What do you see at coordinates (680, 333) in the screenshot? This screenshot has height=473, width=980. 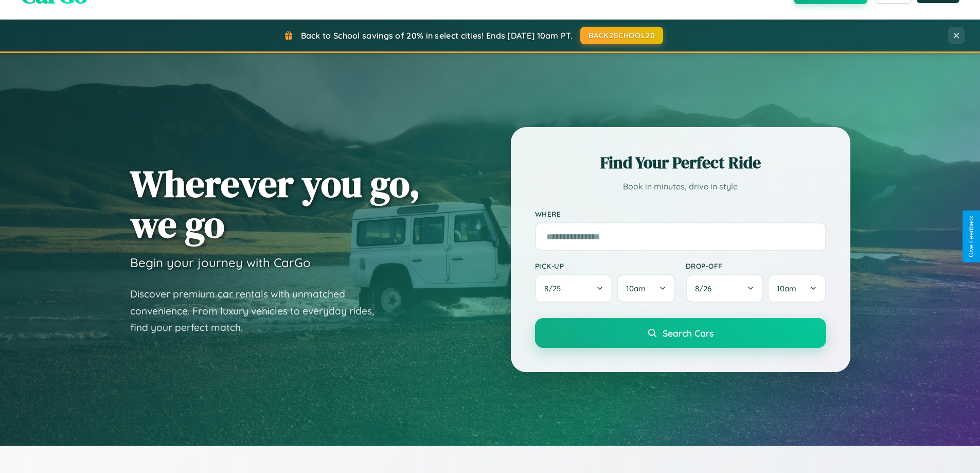 I see `button: Search Cars` at bounding box center [680, 333].